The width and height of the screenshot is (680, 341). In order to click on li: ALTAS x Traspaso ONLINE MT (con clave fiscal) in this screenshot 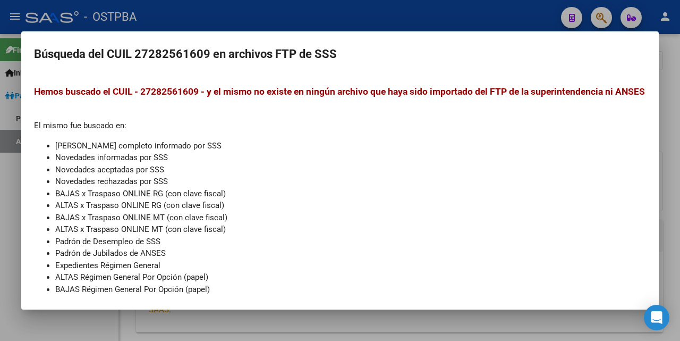, I will do `click(351, 229)`.